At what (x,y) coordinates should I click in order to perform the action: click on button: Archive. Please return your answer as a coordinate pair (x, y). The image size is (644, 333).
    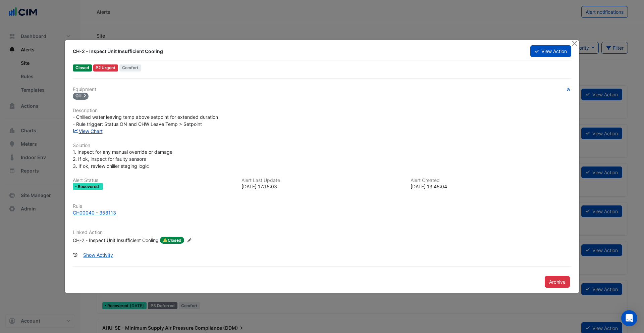
    Looking at the image, I should click on (557, 282).